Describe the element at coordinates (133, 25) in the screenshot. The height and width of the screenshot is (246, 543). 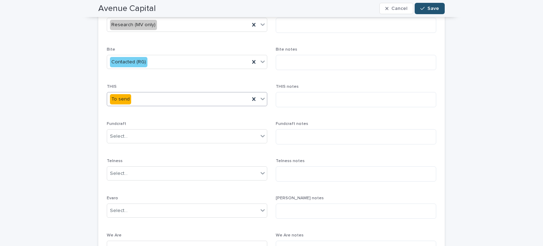
I see `div: Research (MV only)` at that location.